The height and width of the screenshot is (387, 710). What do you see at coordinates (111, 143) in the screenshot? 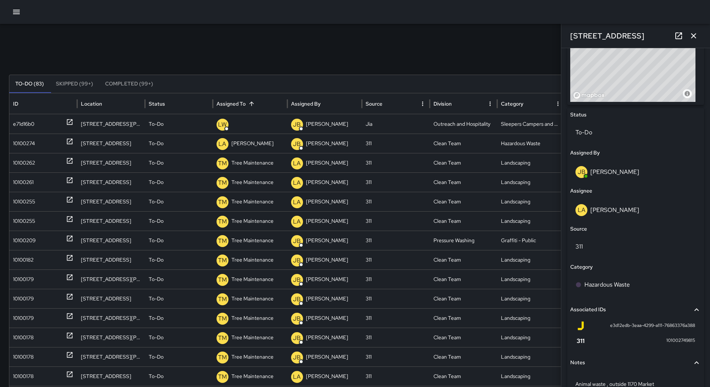
I see `div: 1170 Market Street` at bounding box center [111, 143].